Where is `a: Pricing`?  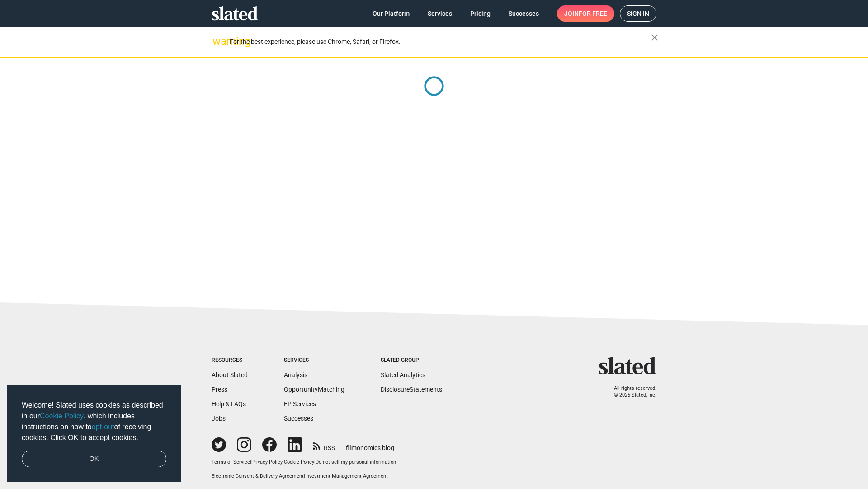
a: Pricing is located at coordinates (480, 14).